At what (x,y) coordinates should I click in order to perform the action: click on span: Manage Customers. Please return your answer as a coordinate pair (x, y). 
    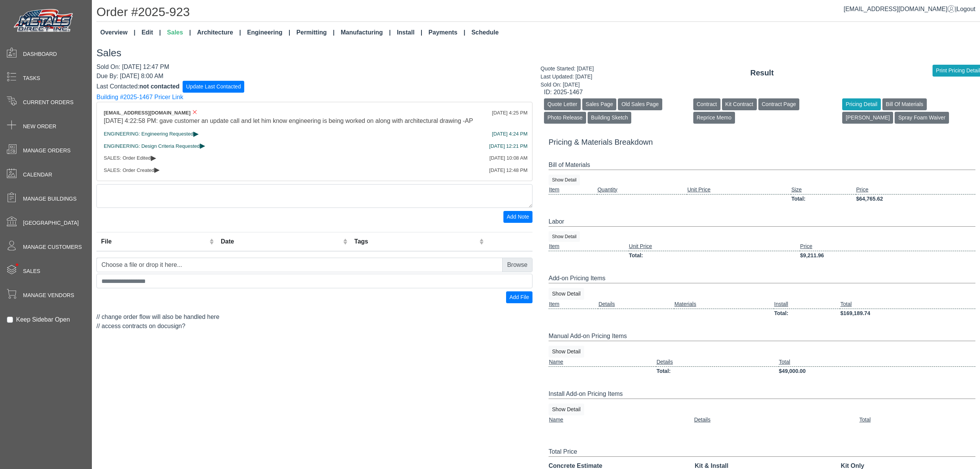
    Looking at the image, I should click on (52, 247).